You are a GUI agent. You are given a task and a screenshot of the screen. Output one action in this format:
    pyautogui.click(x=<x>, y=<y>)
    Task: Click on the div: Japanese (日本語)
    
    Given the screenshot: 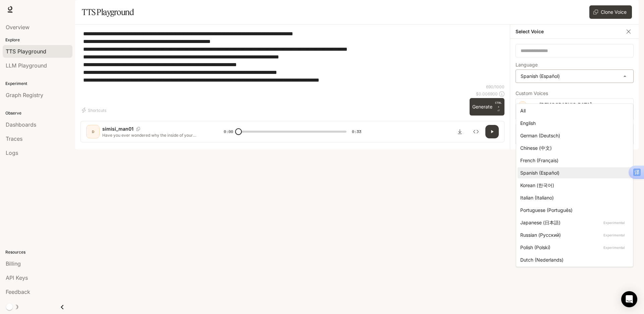 What is the action you would take?
    pyautogui.click(x=574, y=222)
    